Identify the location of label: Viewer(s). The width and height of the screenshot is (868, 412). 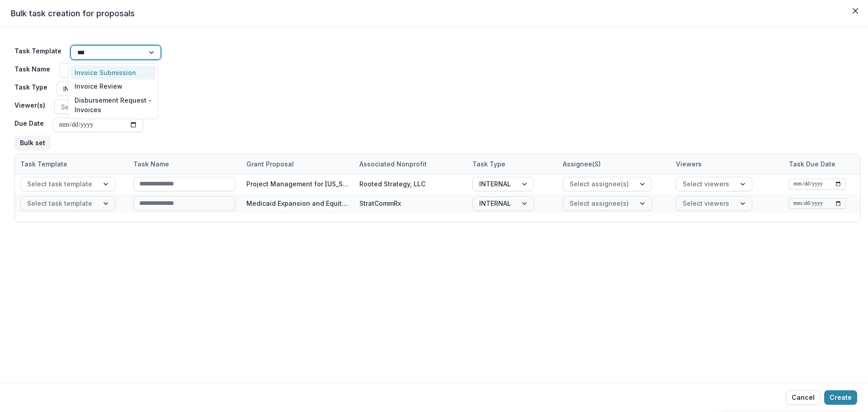
(30, 105).